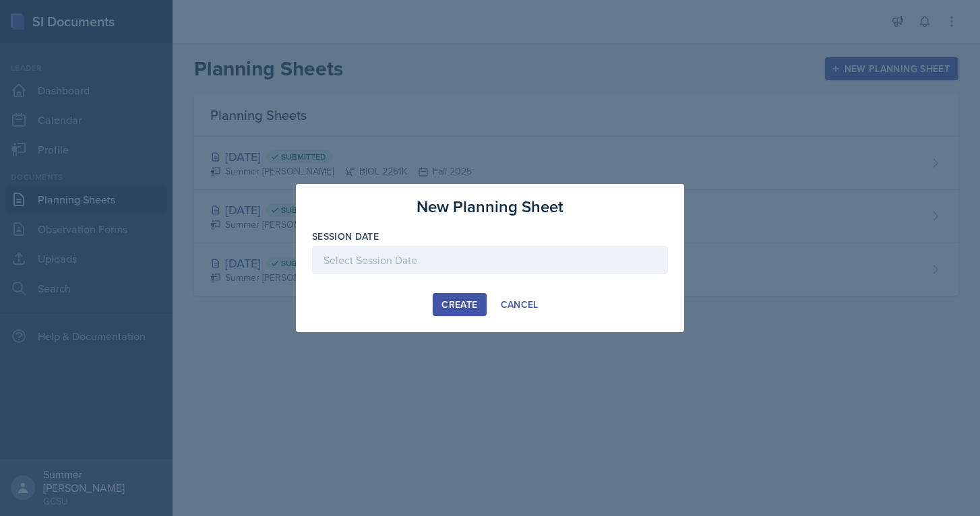 The image size is (980, 516). Describe the element at coordinates (459, 305) in the screenshot. I see `div: Create` at that location.